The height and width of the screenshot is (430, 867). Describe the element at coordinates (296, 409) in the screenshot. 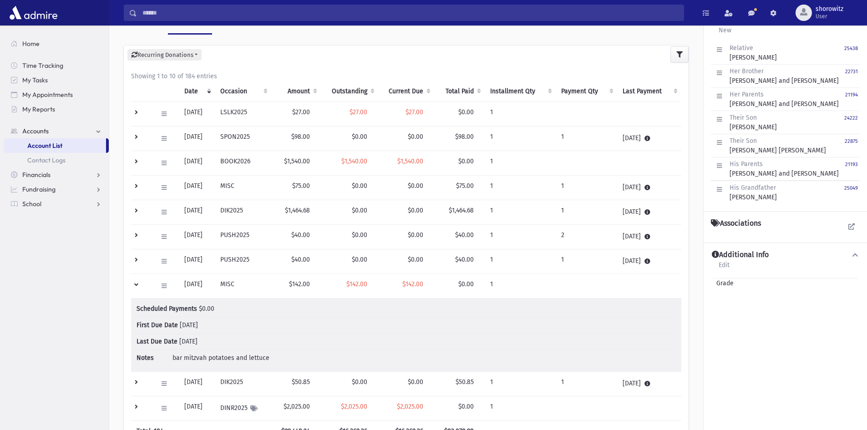

I see `td: $2,025.00` at that location.